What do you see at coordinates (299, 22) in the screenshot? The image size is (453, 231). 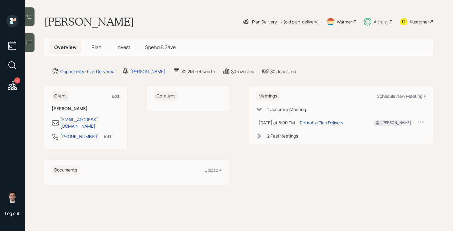 I see `div: • (old plan-delivery)` at bounding box center [299, 22].